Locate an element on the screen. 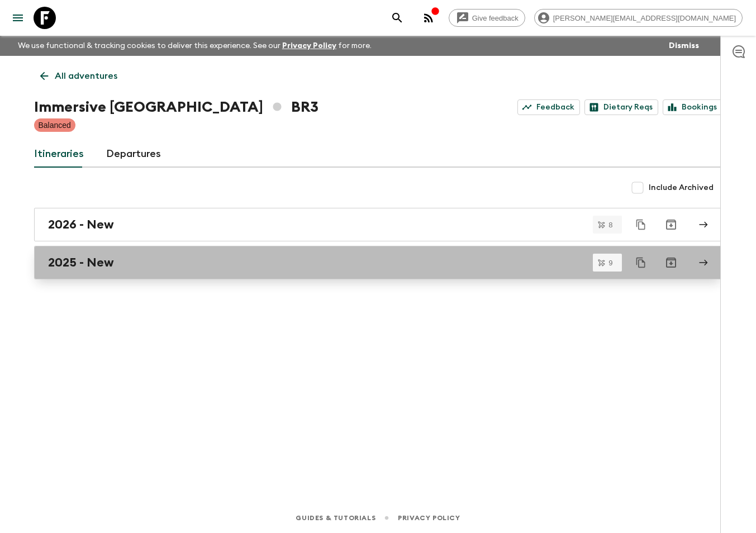 The width and height of the screenshot is (756, 533). button: Dismiss is located at coordinates (684, 46).